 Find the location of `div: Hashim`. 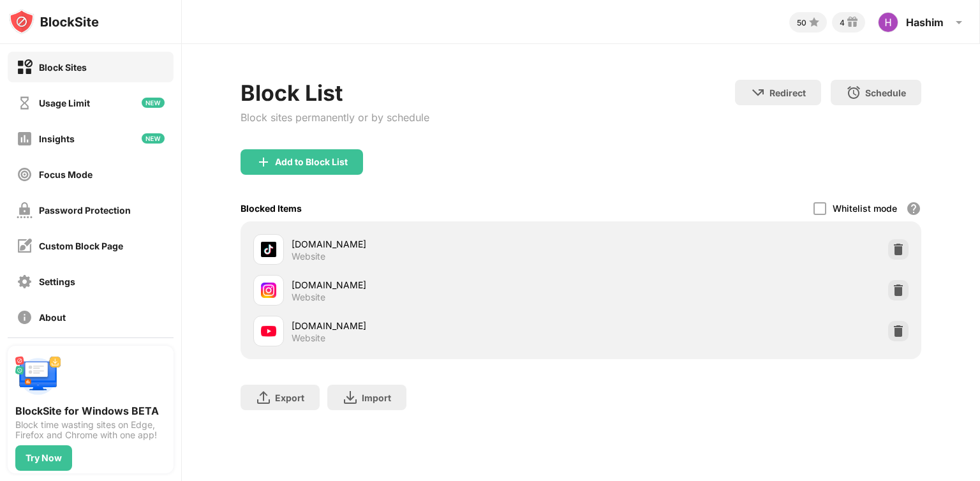

div: Hashim is located at coordinates (925, 22).